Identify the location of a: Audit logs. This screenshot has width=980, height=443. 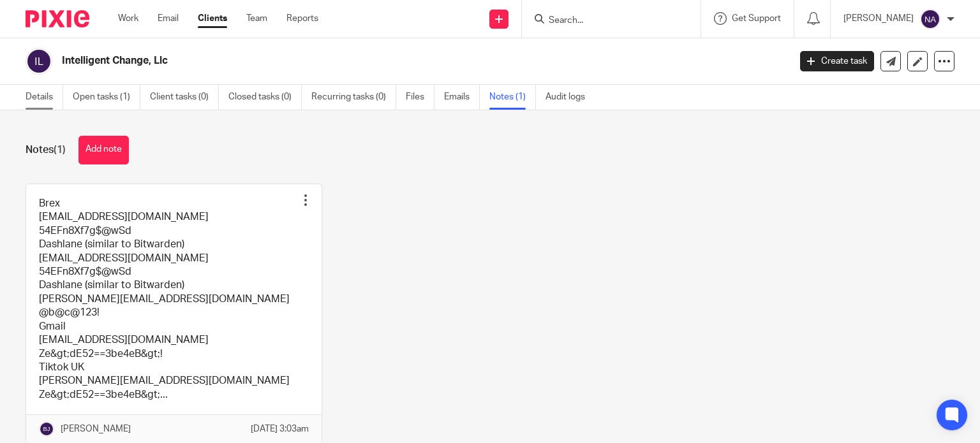
(570, 97).